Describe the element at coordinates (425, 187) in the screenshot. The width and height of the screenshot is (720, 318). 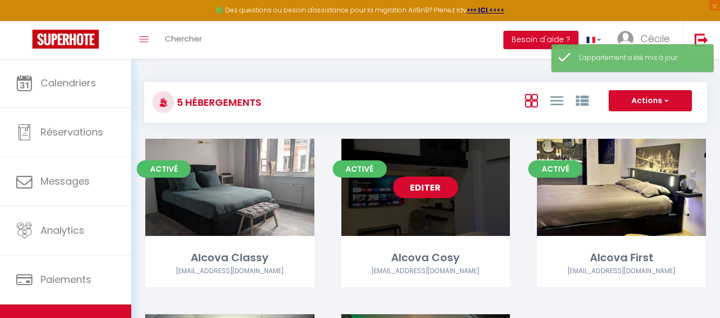
I see `a: Editer` at that location.